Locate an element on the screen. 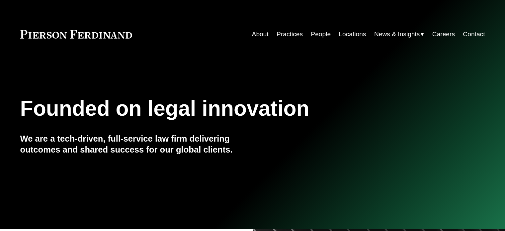  span: News & Insights is located at coordinates (397, 34).